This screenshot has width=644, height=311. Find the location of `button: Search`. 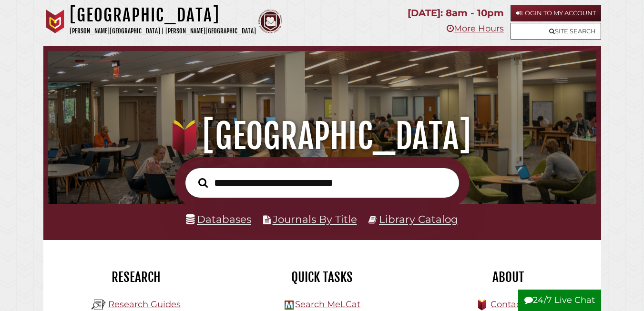

button: Search is located at coordinates (203, 182).